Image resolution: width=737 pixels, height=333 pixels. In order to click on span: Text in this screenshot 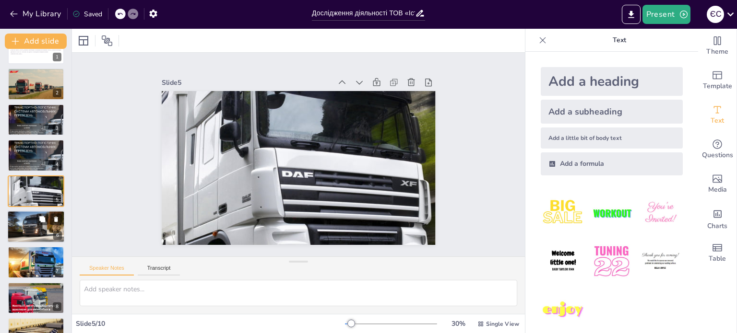, I will do `click(717, 121)`.